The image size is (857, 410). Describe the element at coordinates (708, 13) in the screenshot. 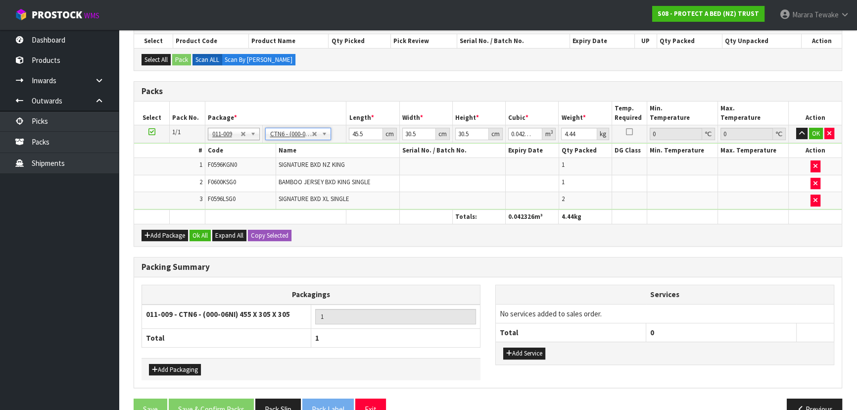

I see `strong: S08 - PROTECT A BED (NZ) TRUST` at that location.